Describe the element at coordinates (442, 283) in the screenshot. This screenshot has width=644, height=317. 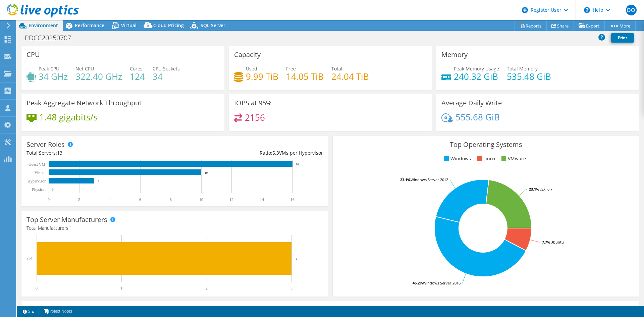
I see `tspan: Windows Server 2016` at that location.